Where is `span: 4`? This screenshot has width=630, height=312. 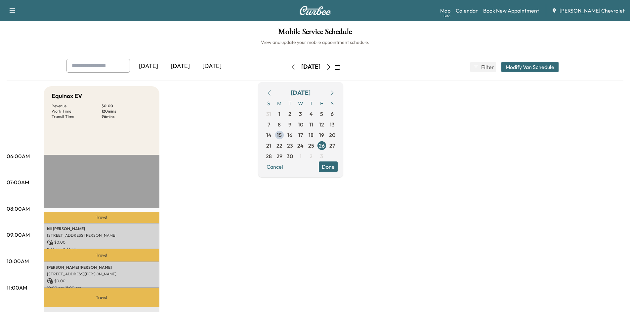 span: 4 is located at coordinates (311, 114).